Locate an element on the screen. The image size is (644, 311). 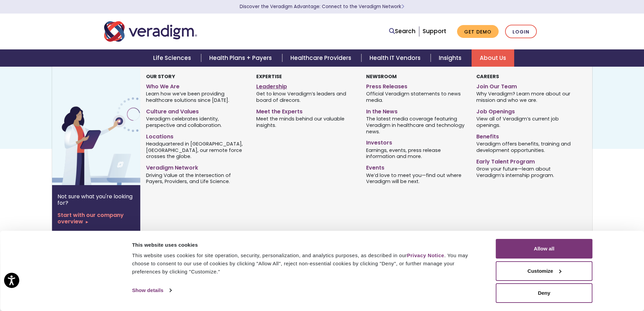
a: Leadership is located at coordinates (306, 85).